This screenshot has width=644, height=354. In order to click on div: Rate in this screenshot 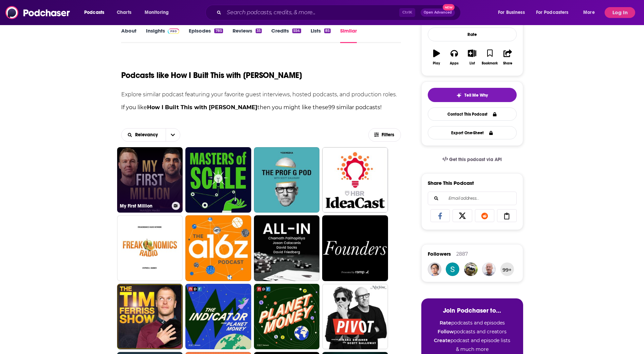, I will do `click(472, 34)`.